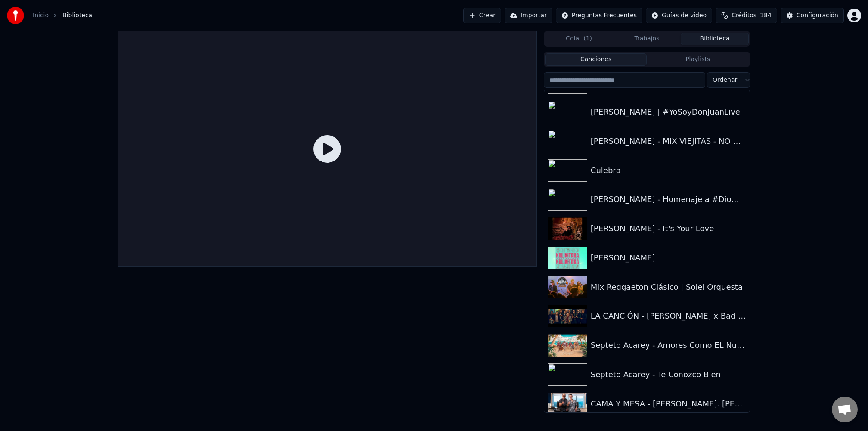  Describe the element at coordinates (818, 16) in the screenshot. I see `div: Configuración` at that location.